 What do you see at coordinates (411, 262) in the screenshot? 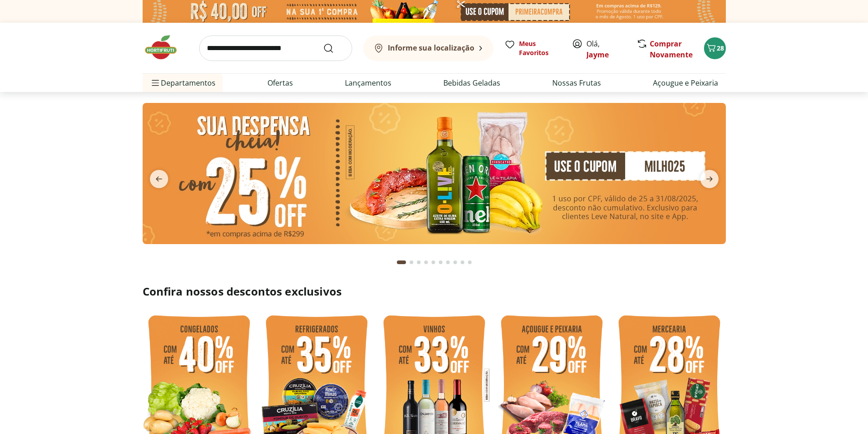
I see `button: Go to page 2 from fs-carousel` at bounding box center [411, 262].